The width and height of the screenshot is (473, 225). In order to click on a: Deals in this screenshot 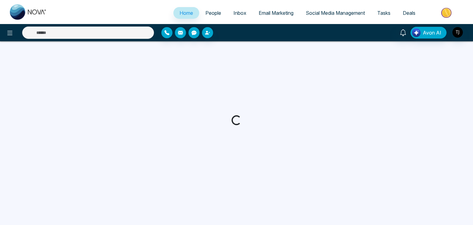, I will do `click(409, 13)`.